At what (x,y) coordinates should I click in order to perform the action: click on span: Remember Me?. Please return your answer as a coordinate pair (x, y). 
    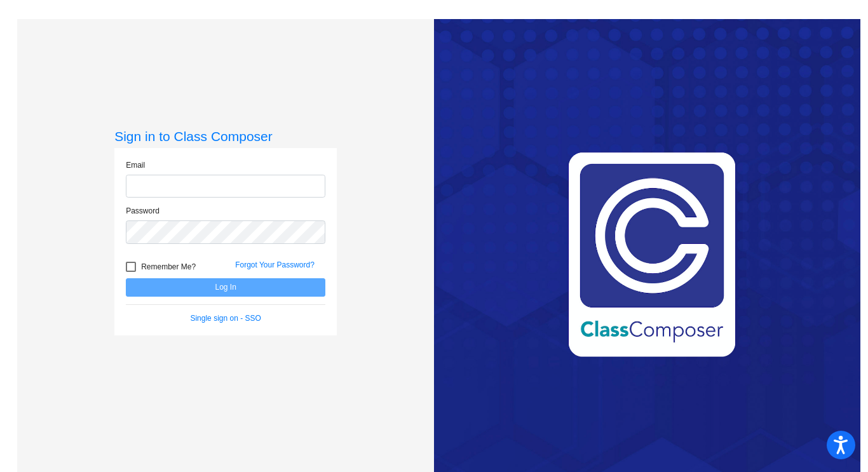
    Looking at the image, I should click on (168, 267).